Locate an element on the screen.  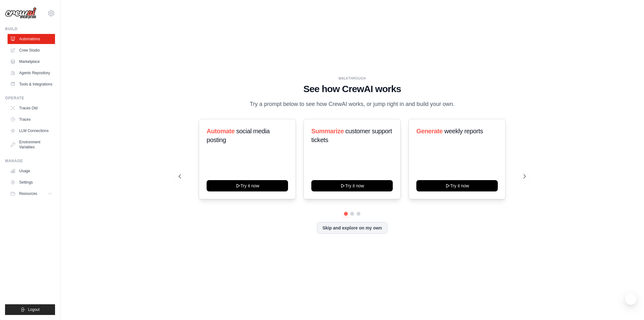
span: Summarize is located at coordinates (327, 131).